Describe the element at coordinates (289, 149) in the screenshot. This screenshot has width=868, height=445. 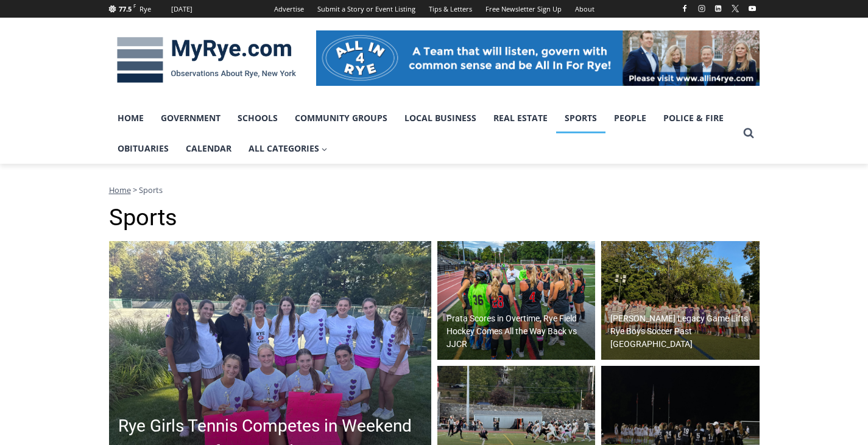
I see `a: All Categories` at that location.